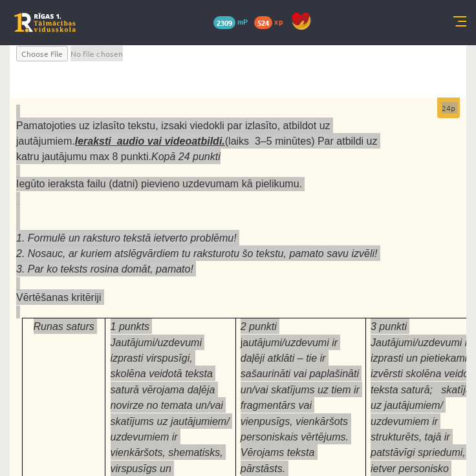  What do you see at coordinates (221, 20) in the screenshot?
I see `body: Rich Text Editor, wiswyg-editor-user-answer-47433870398420` at bounding box center [221, 20].